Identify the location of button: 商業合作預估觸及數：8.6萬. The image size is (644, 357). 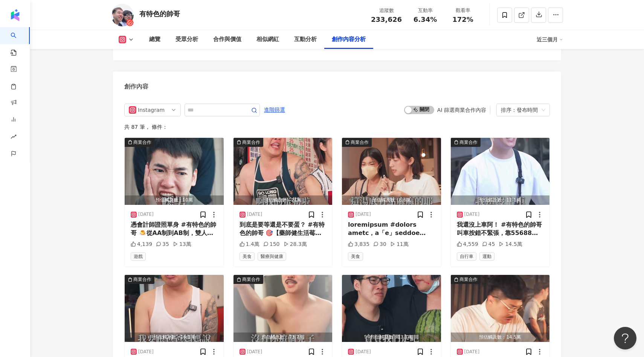
(391, 172).